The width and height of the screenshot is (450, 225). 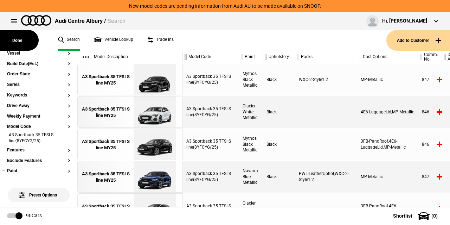 What do you see at coordinates (39, 109) in the screenshot?
I see `section: Drive Away` at bounding box center [39, 109].